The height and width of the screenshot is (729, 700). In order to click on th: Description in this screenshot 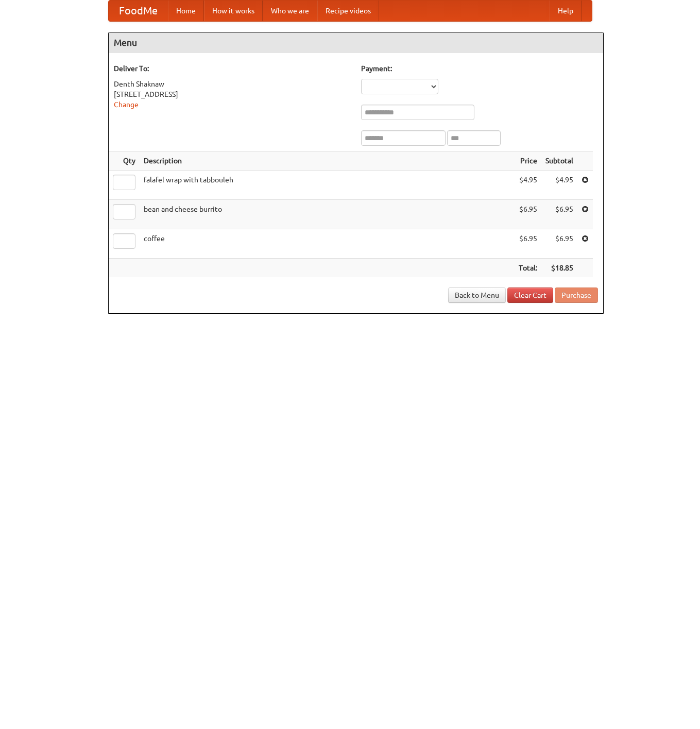, I will do `click(327, 160)`.